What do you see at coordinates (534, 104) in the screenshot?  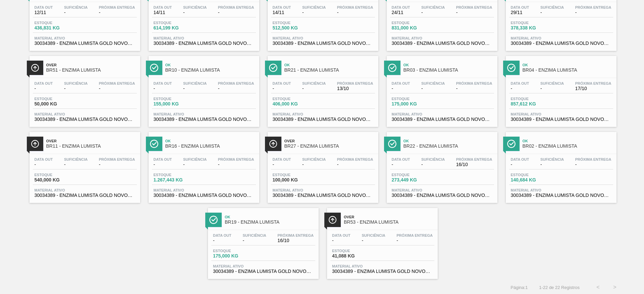 I see `span: 857,612 KG` at bounding box center [534, 104].